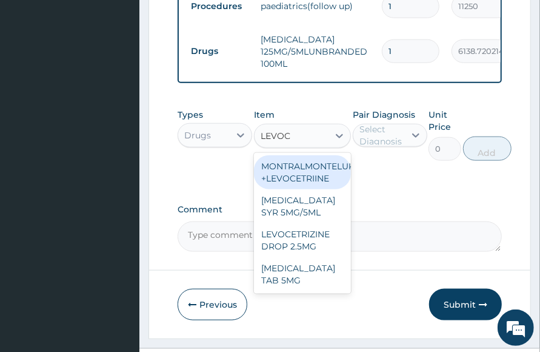 Image resolution: width=540 pixels, height=352 pixels. What do you see at coordinates (190, 115) in the screenshot?
I see `label: Types` at bounding box center [190, 115].